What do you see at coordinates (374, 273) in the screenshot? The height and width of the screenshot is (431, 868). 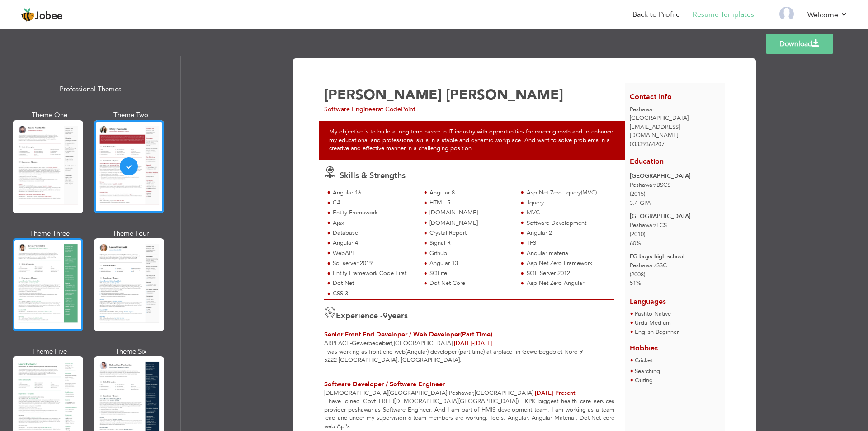 I see `div: Entity Framework Code First` at bounding box center [374, 273].